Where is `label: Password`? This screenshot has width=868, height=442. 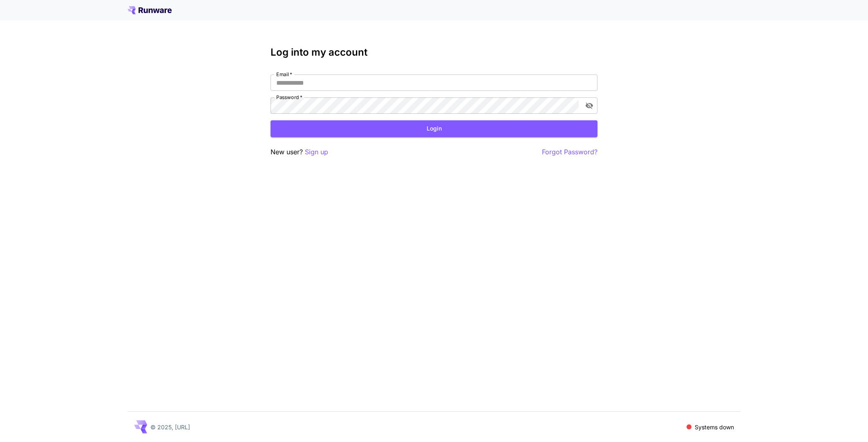
label: Password is located at coordinates (289, 97).